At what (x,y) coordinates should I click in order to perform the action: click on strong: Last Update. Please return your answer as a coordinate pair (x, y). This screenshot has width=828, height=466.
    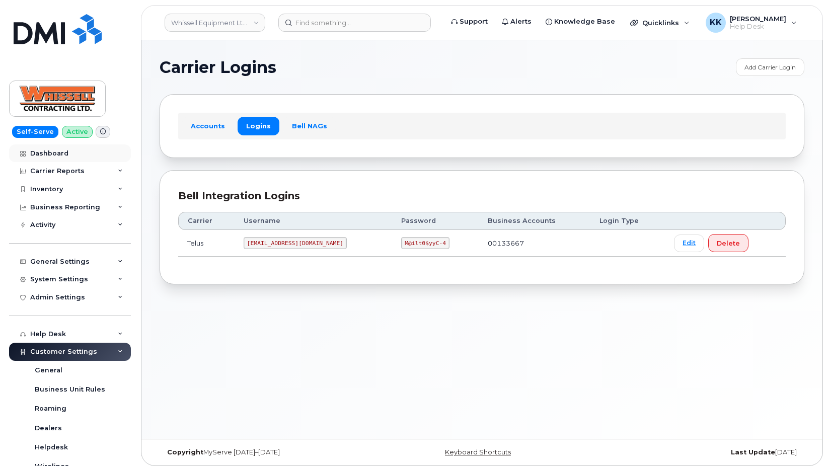
    Looking at the image, I should click on (753, 452).